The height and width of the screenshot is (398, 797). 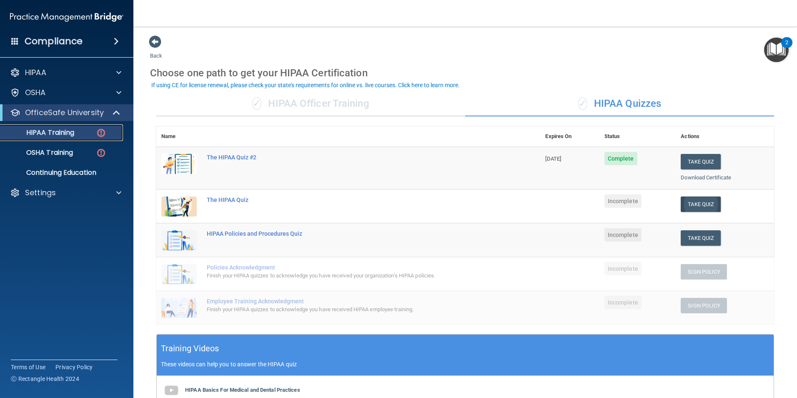 What do you see at coordinates (156, 50) in the screenshot?
I see `a: Back` at bounding box center [156, 50].